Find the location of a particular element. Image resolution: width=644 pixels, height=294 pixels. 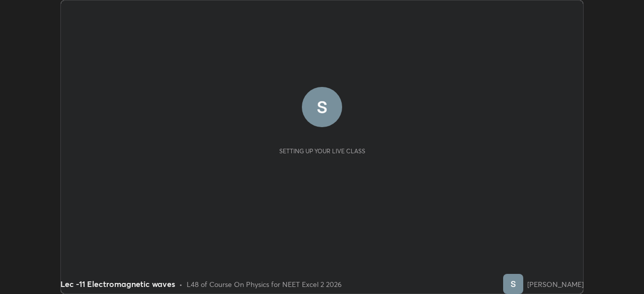

div: Lec -11 Electromagnetic waves is located at coordinates (118, 284).